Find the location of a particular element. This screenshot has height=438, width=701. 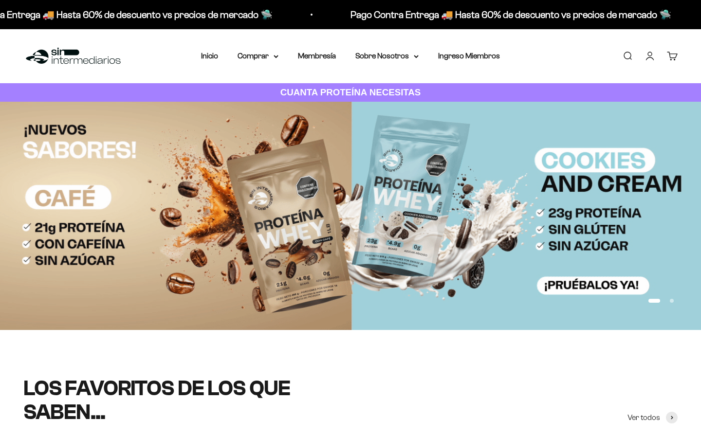

a: Inicio is located at coordinates (209, 55).